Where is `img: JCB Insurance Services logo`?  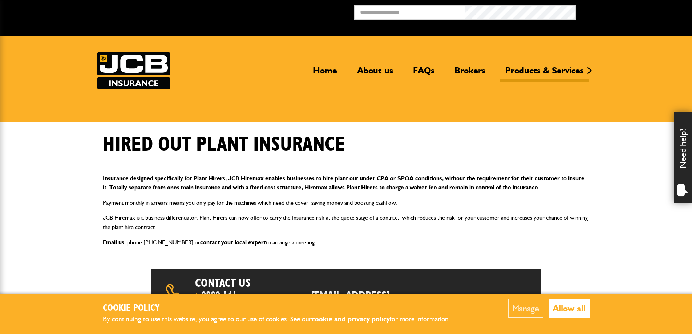
img: JCB Insurance Services logo is located at coordinates (134, 71).